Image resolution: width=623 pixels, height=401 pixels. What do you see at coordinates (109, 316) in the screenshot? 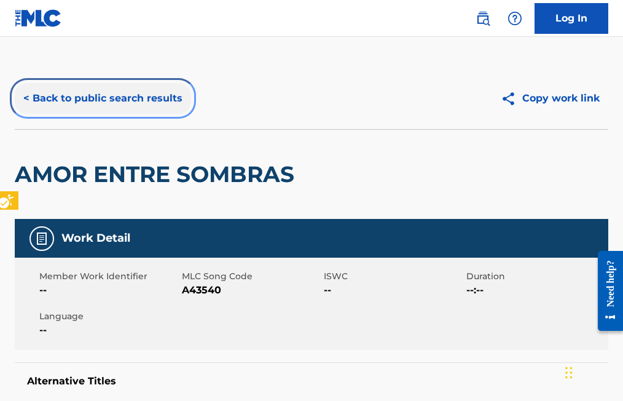
I see `span: Language` at bounding box center [109, 316].